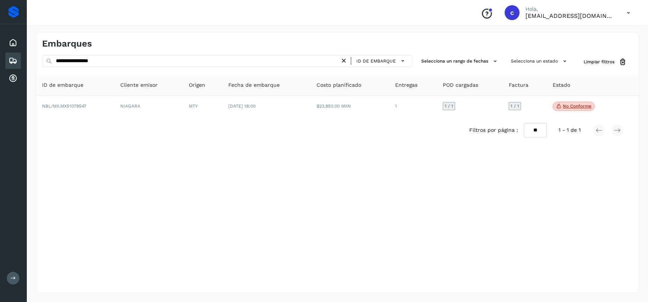 This screenshot has width=648, height=302. Describe the element at coordinates (493, 130) in the screenshot. I see `span: Filtros por página :` at that location.